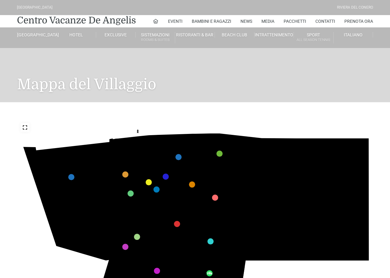 Image resolution: width=390 pixels, height=278 pixels. What do you see at coordinates (155, 38) in the screenshot?
I see `a: SistemazioniRooms & Suites` at bounding box center [155, 38].